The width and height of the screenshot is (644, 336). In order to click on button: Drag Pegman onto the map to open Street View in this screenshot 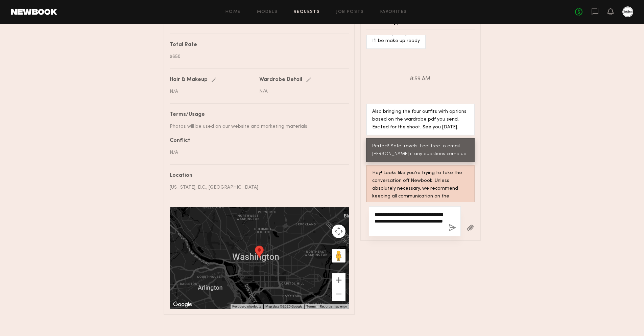, I will do `click(339, 256)`.